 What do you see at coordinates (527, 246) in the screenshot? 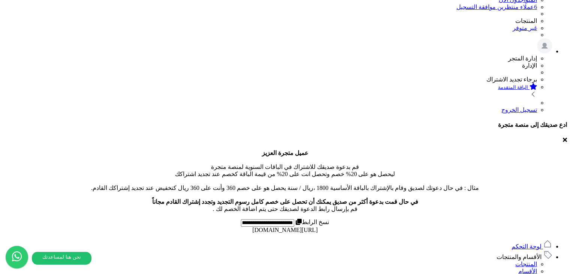
I see `span: لوحة التحكم` at bounding box center [527, 246].